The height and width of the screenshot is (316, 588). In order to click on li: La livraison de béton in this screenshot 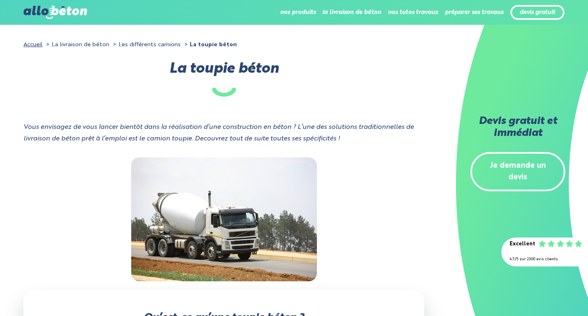, I will do `click(77, 45)`.